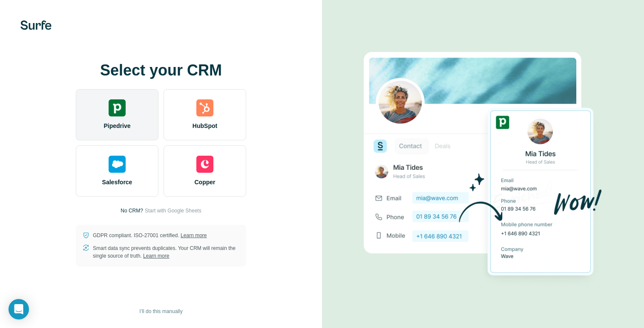 This screenshot has height=328, width=644. Describe the element at coordinates (173, 211) in the screenshot. I see `span: Start with Google Sheets` at that location.